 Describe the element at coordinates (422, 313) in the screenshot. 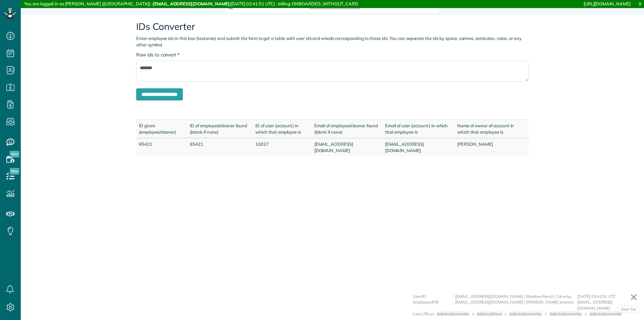

I see `div: Last URLs` at that location.